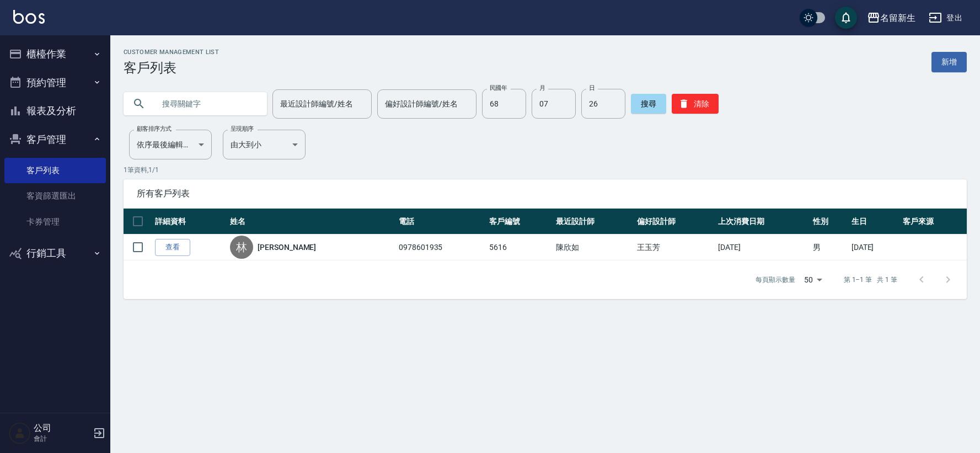 This screenshot has width=980, height=453. What do you see at coordinates (870, 279) in the screenshot?
I see `p: 第 1–1 筆 共 1 筆` at bounding box center [870, 279].